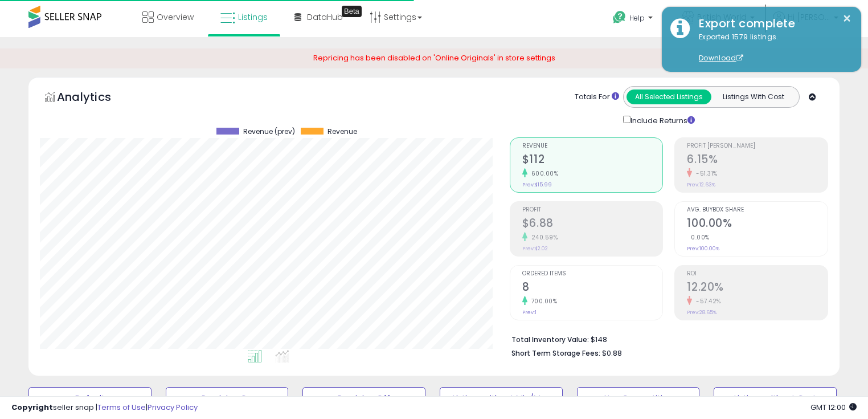 This screenshot has width=868, height=419. I want to click on h2: $6.88, so click(593, 224).